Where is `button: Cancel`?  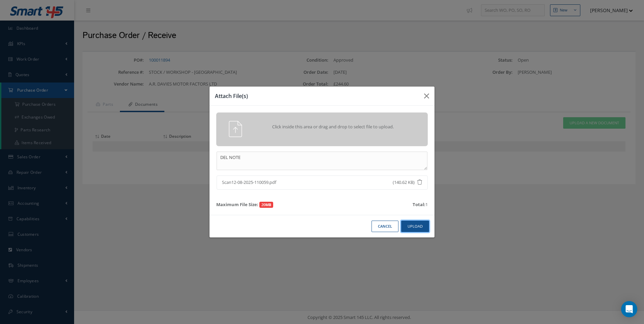
button: Cancel is located at coordinates (385, 226).